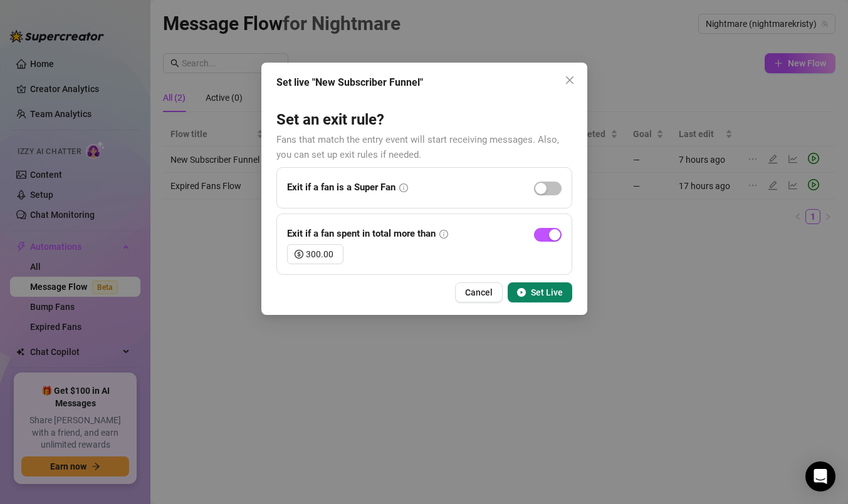 The width and height of the screenshot is (848, 504). What do you see at coordinates (341, 188) in the screenshot?
I see `strong: Exit if a fan is a Super Fan` at bounding box center [341, 188].